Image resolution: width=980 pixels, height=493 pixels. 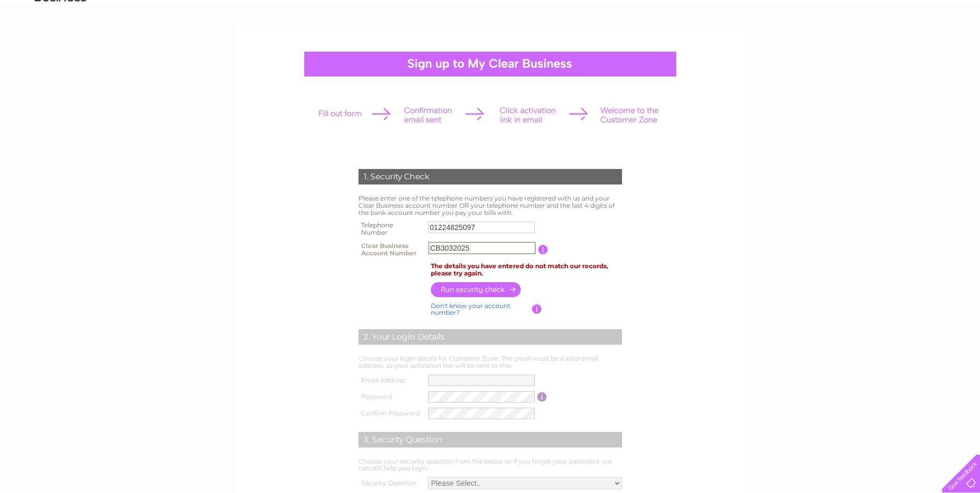 What do you see at coordinates (491, 465) in the screenshot?
I see `td: Choose your security question from the below so if you forget your password, we can still help yo...` at bounding box center [491, 465].